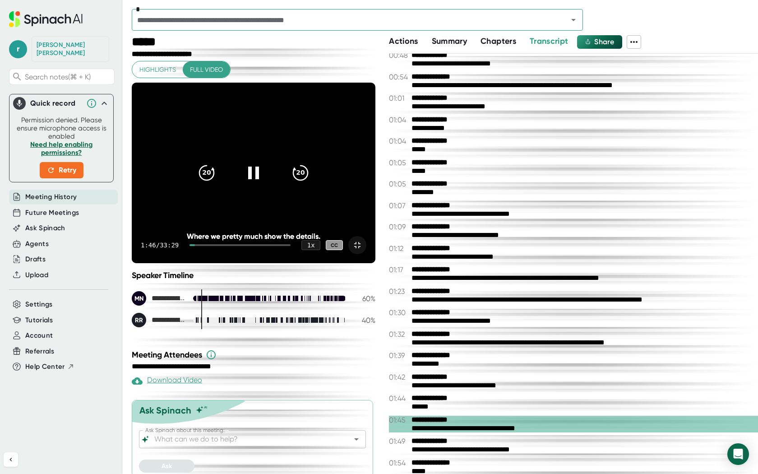  Describe the element at coordinates (61, 148) in the screenshot. I see `a: Need help enabling permissions?` at that location.